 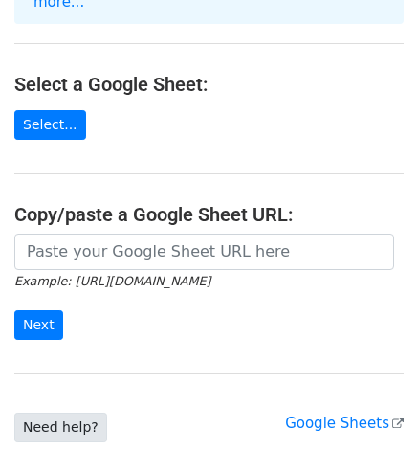 What do you see at coordinates (204, 252) in the screenshot?
I see `input: Paste your Google Sheet URL here` at bounding box center [204, 252].